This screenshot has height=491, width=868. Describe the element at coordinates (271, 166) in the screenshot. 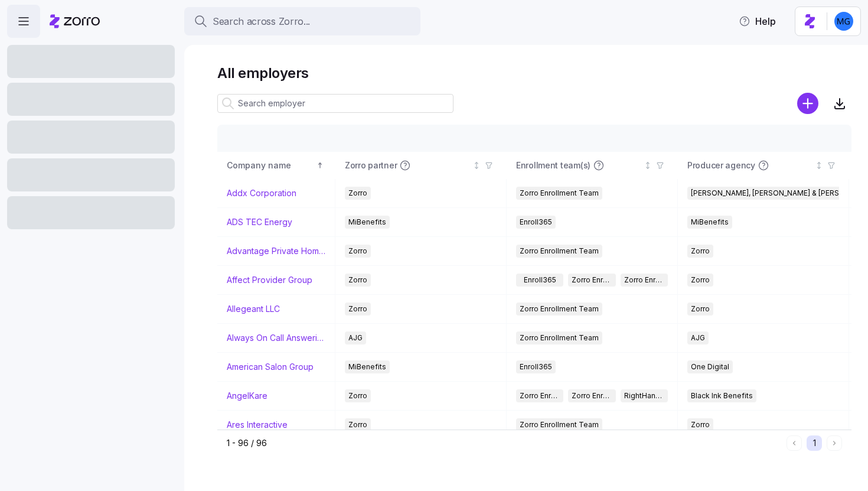

I see `div: Company name` at that location.